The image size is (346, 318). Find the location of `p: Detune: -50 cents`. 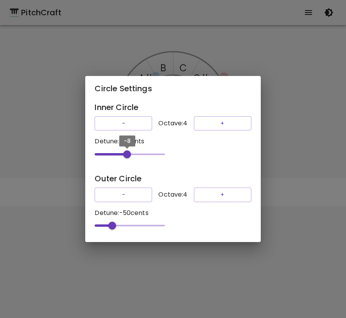

p: Detune: -50 cents is located at coordinates (173, 213).